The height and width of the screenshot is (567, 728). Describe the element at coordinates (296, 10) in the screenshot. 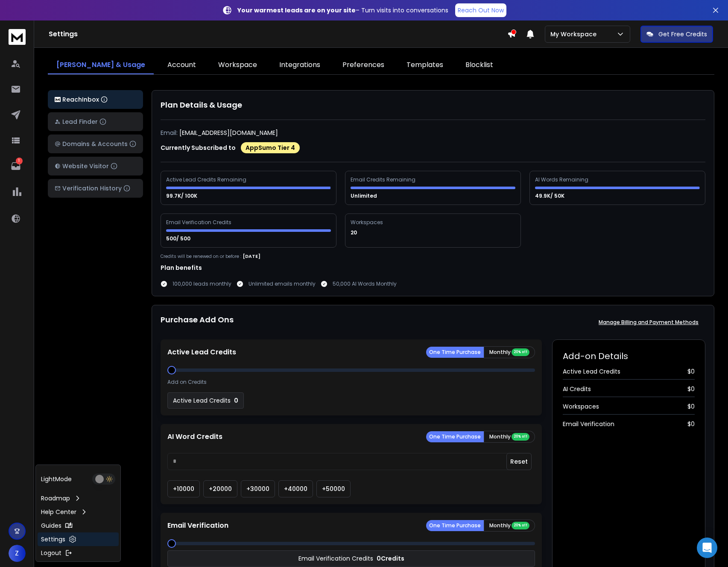

I see `strong: Your warmest leads are on your site` at that location.